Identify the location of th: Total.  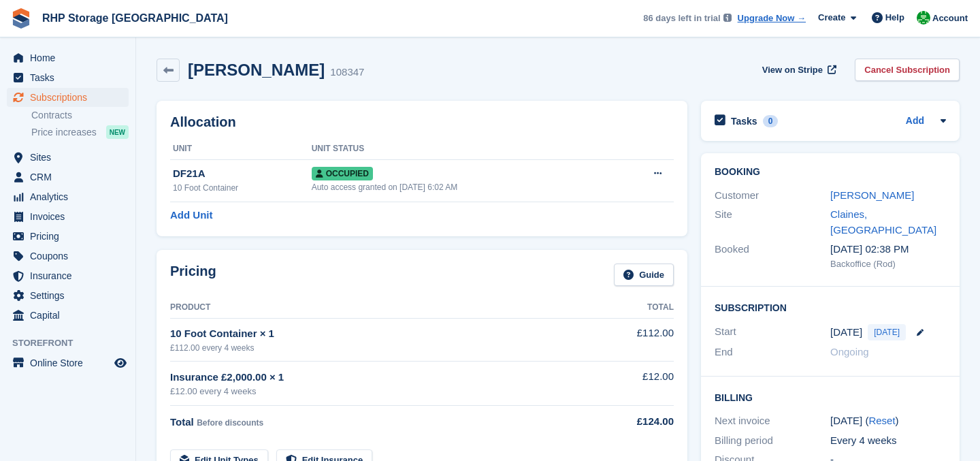
(635, 308).